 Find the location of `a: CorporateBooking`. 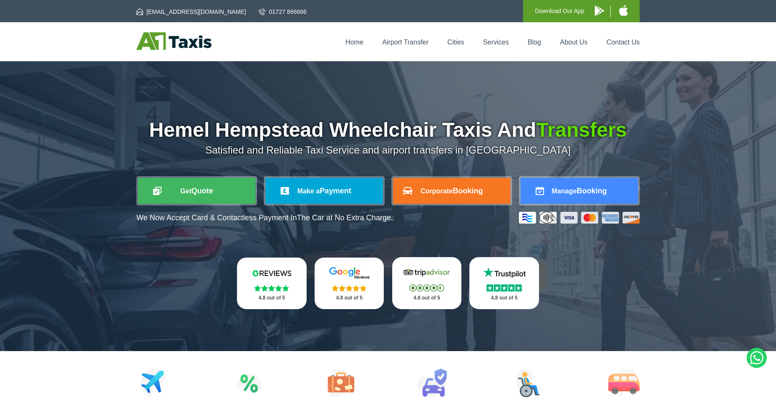

a: CorporateBooking is located at coordinates (452, 191).